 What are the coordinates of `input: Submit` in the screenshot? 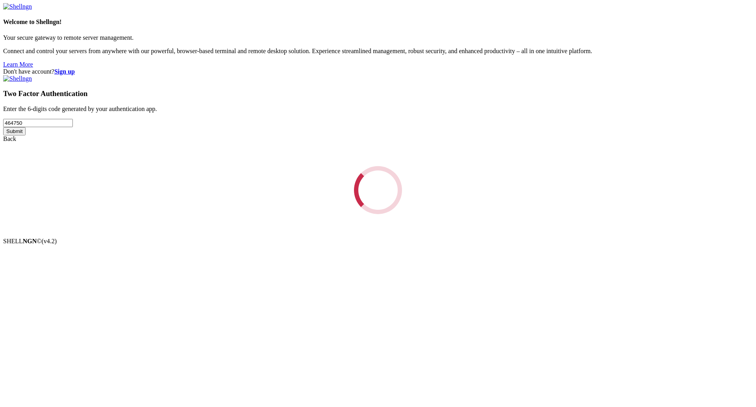 It's located at (14, 131).